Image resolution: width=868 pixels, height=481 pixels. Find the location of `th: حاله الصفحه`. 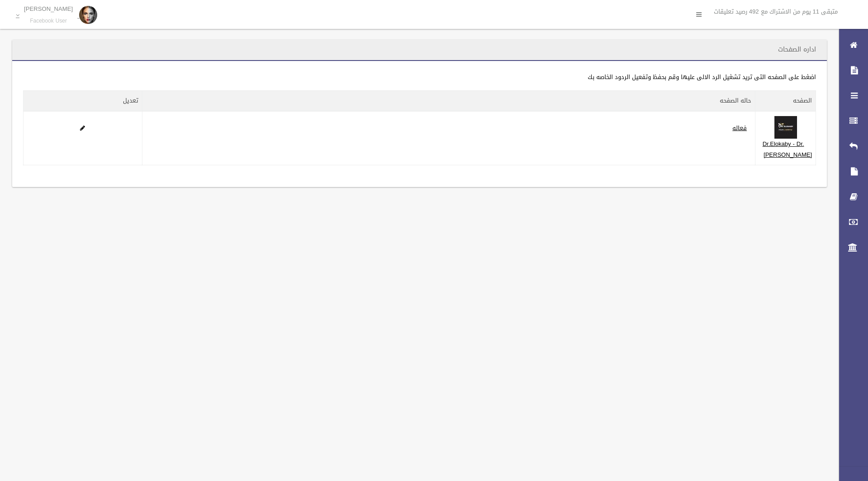

th: حاله الصفحه is located at coordinates (448, 101).